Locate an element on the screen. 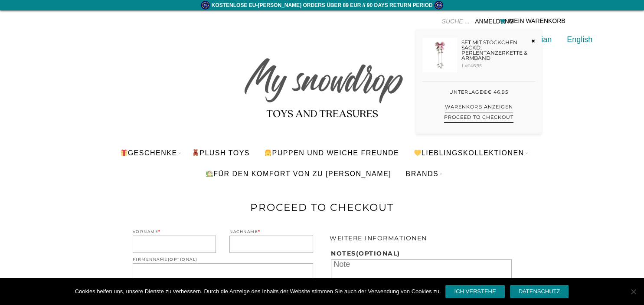  a: Mein Warenkorb is located at coordinates (533, 21).